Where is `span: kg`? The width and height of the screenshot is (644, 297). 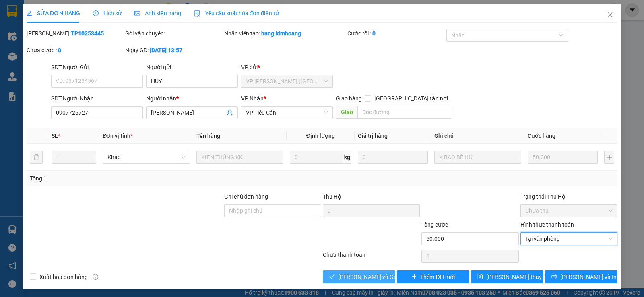 span: kg is located at coordinates (347, 157).